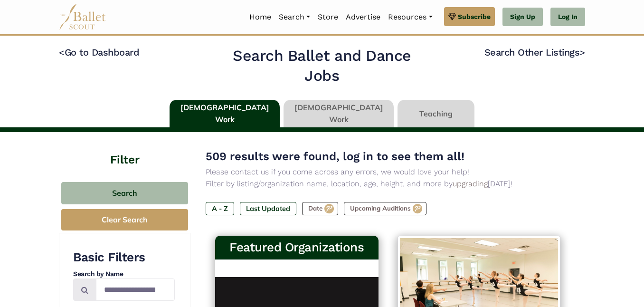 This screenshot has width=644, height=307. What do you see at coordinates (268, 208) in the screenshot?
I see `label: Last Updated` at bounding box center [268, 208].